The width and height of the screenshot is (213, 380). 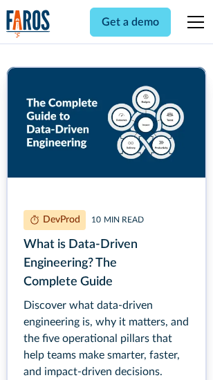 I want to click on a: home, so click(x=28, y=23).